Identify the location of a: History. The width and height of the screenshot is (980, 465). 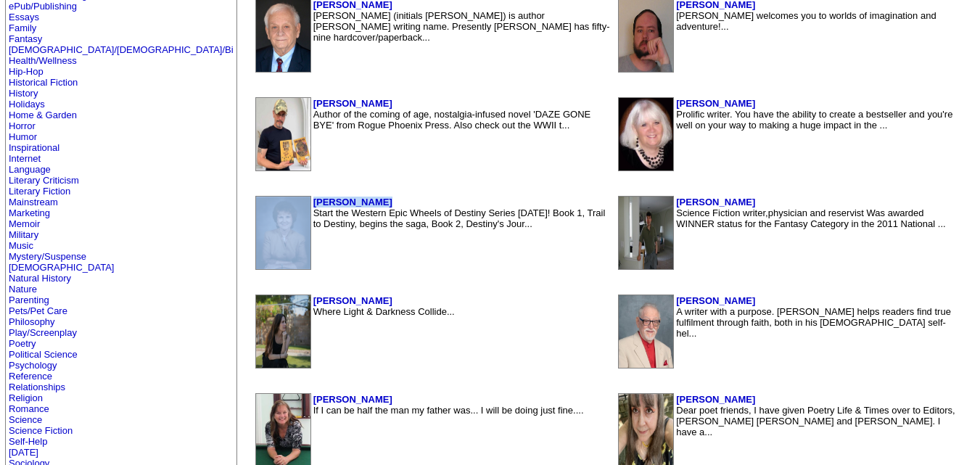
(23, 93).